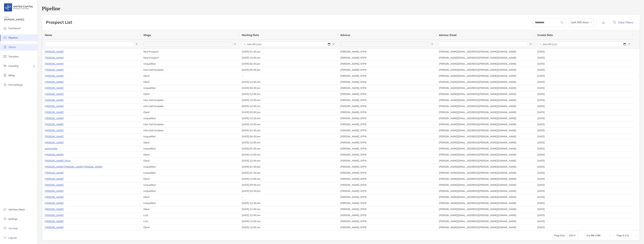 The width and height of the screenshot is (644, 244). I want to click on img: investing icon, so click(5, 66).